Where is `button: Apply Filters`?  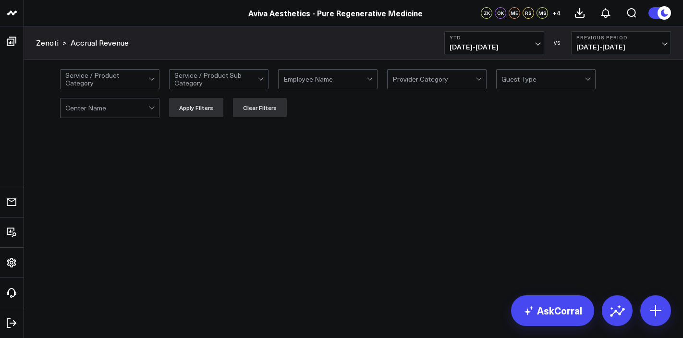
button: Apply Filters is located at coordinates (196, 108).